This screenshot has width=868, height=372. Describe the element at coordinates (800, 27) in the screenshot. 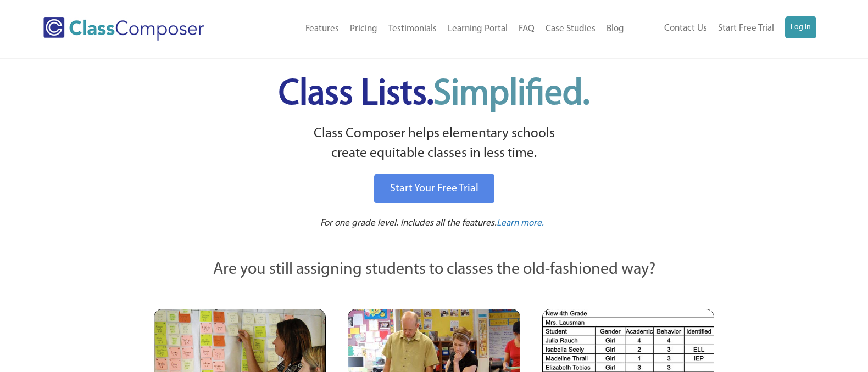

I see `a: Log In` at that location.